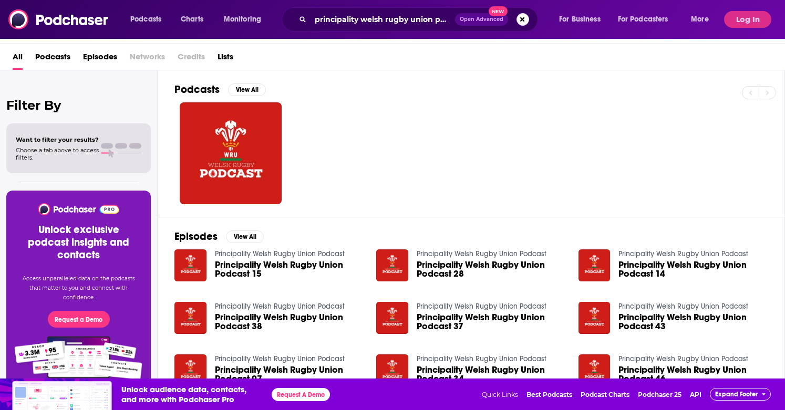 The image size is (785, 410). What do you see at coordinates (579, 19) in the screenshot?
I see `span: For Business` at bounding box center [579, 19].